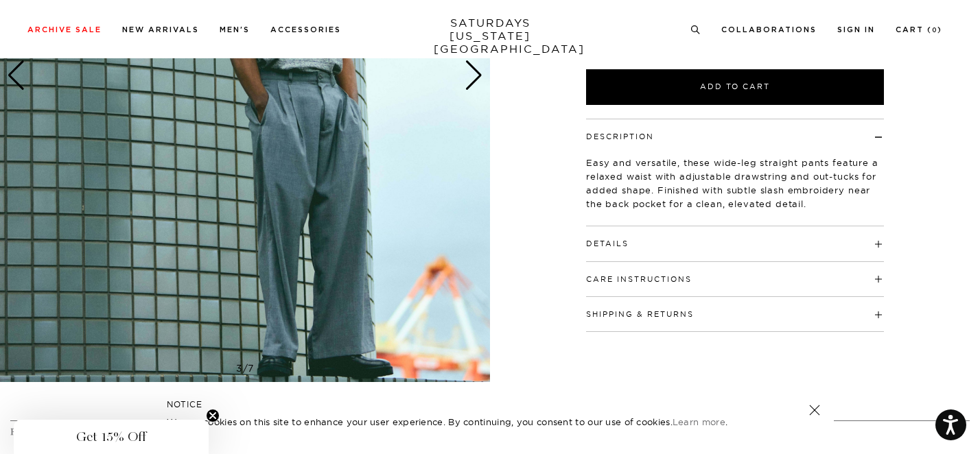  What do you see at coordinates (213, 416) in the screenshot?
I see `button: Close teaser` at bounding box center [213, 416].